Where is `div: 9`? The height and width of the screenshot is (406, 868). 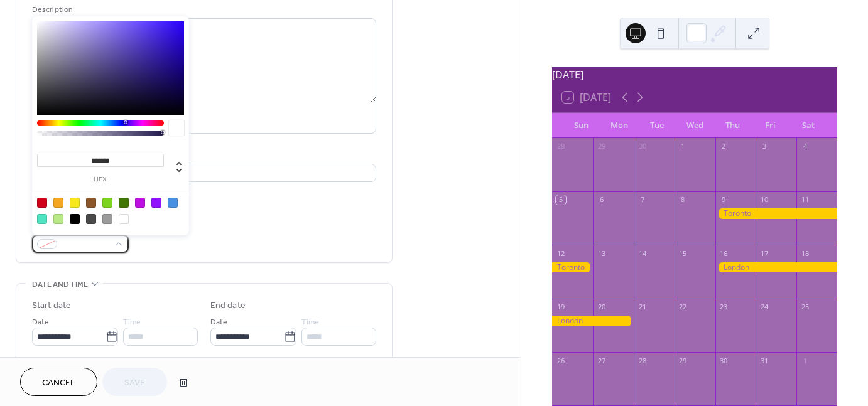
div: 9 is located at coordinates (724, 199).